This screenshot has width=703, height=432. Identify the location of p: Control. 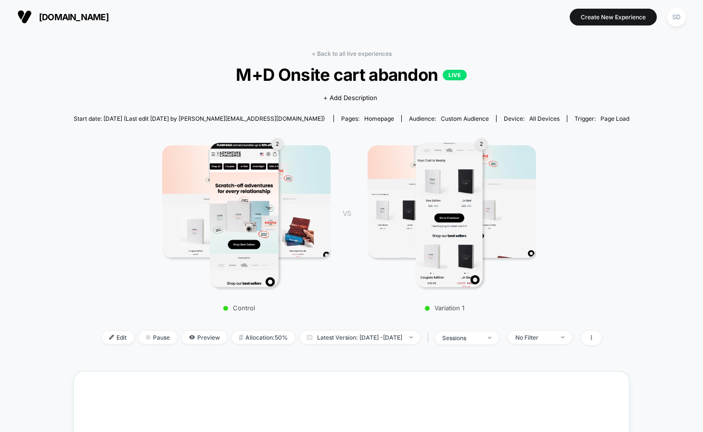
(239, 308).